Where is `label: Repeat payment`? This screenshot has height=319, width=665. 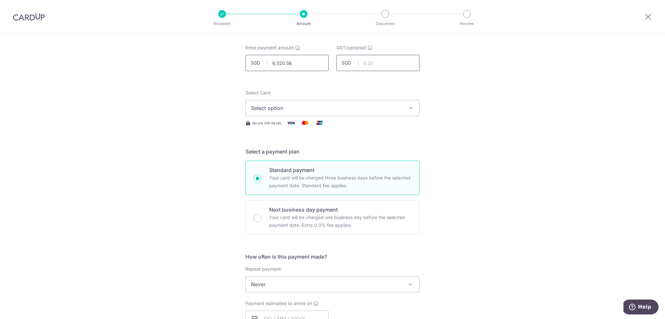 label: Repeat payment is located at coordinates (263, 269).